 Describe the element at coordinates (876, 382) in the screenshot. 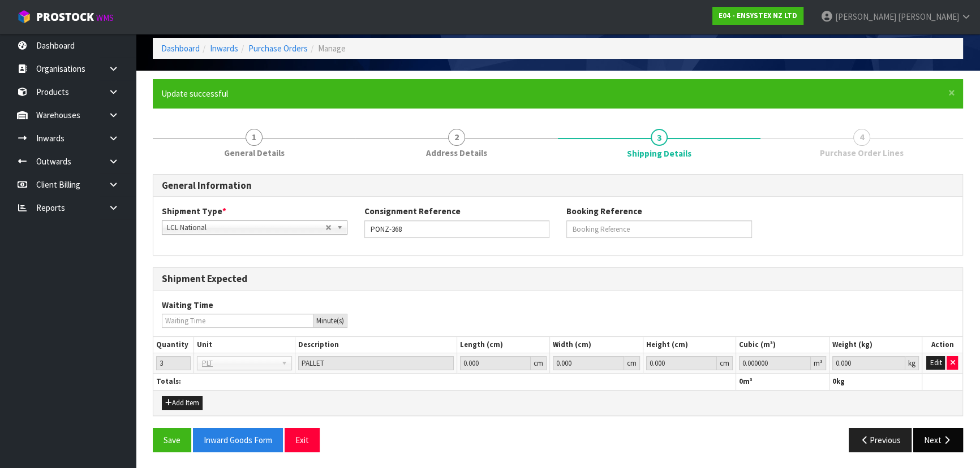

I see `th: kg` at that location.